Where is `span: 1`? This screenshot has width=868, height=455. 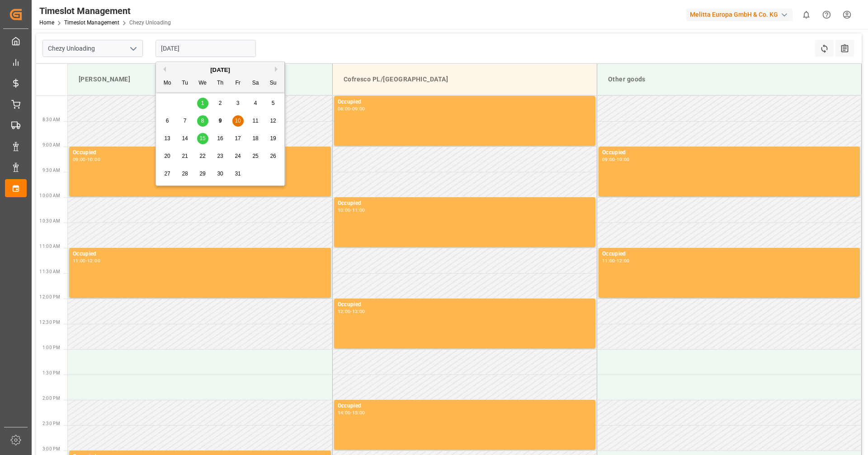
span: 1 is located at coordinates (202, 103).